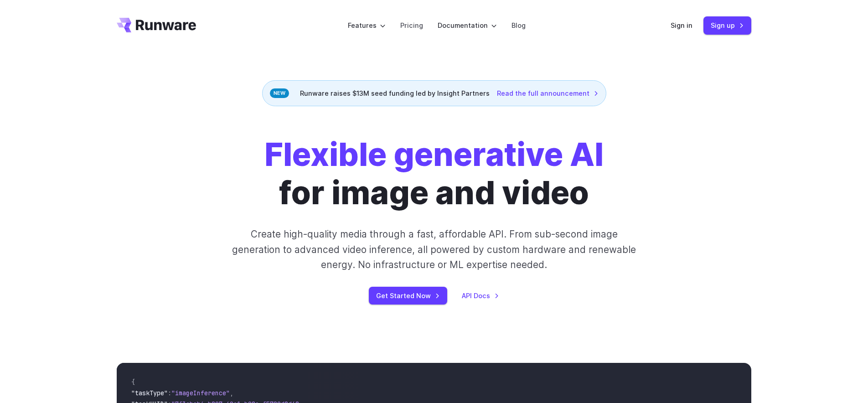 The width and height of the screenshot is (868, 403). Describe the element at coordinates (480, 296) in the screenshot. I see `a: API Docs` at that location.